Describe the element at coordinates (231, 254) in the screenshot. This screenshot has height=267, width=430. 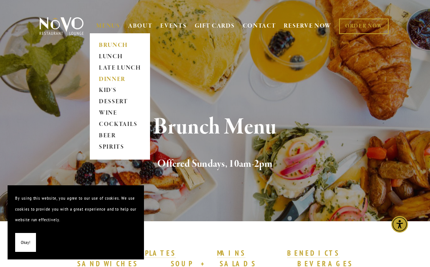
I see `a: MAINS` at that location.